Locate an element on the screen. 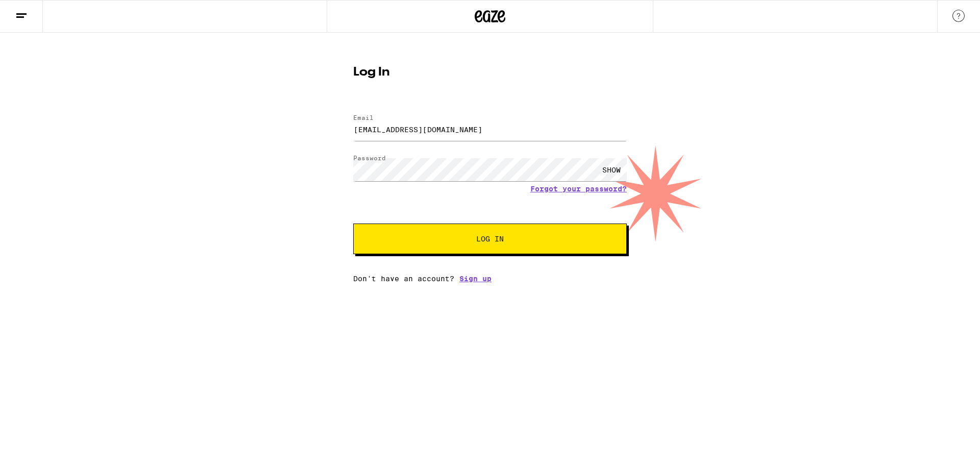 This screenshot has height=469, width=980. label: Email is located at coordinates (363, 117).